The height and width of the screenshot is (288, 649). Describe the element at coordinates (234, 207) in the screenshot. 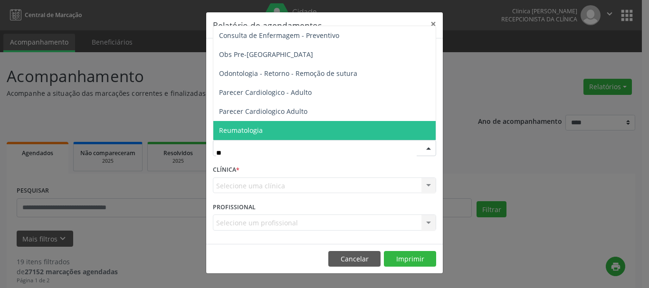

I see `label: PROFISSIONAL` at that location.